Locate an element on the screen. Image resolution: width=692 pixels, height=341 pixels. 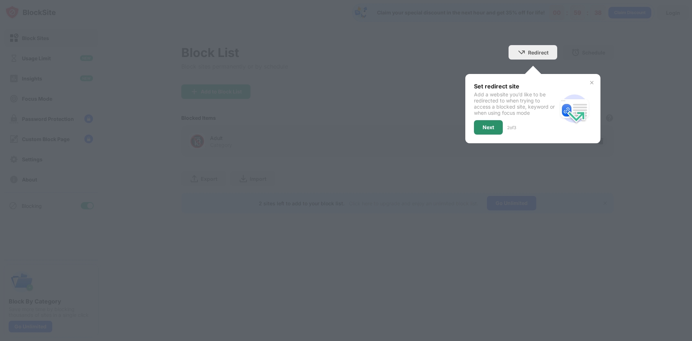
div: Next is located at coordinates (488, 127).